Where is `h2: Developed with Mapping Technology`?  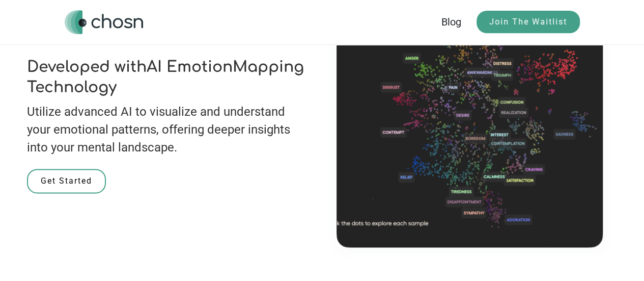
h2: Developed with Mapping Technology is located at coordinates (168, 78).